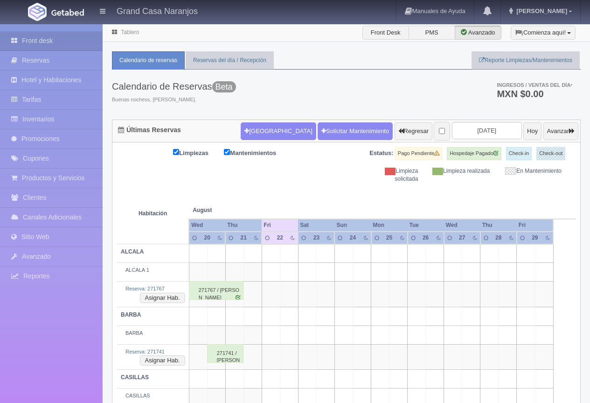 Image resolution: width=590 pixels, height=403 pixels. Describe the element at coordinates (499, 238) in the screenshot. I see `div: 28` at that location.